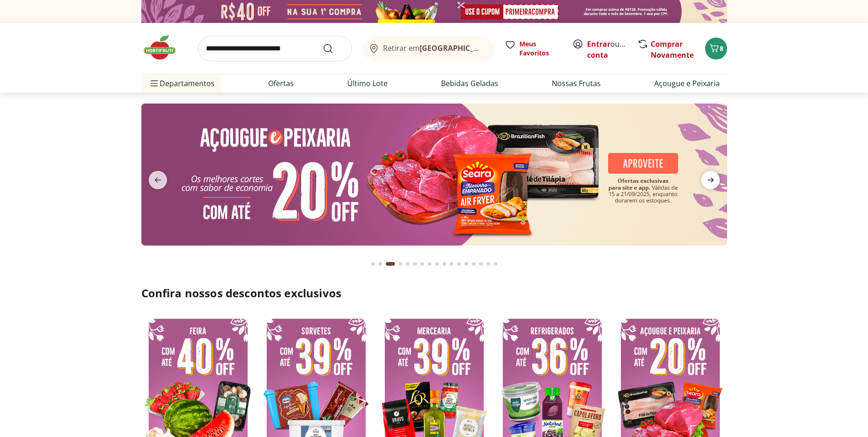  I want to click on button: next, so click(711, 180).